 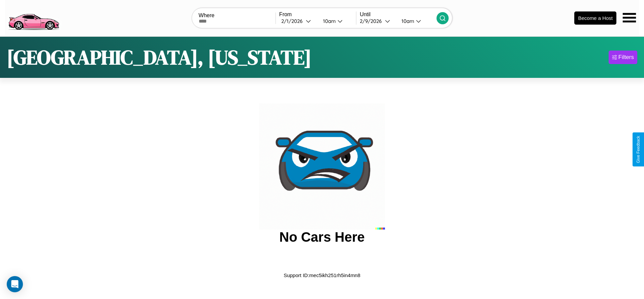 What do you see at coordinates (293, 21) in the screenshot?
I see `div: 2 / 1 / 2026` at bounding box center [293, 21].